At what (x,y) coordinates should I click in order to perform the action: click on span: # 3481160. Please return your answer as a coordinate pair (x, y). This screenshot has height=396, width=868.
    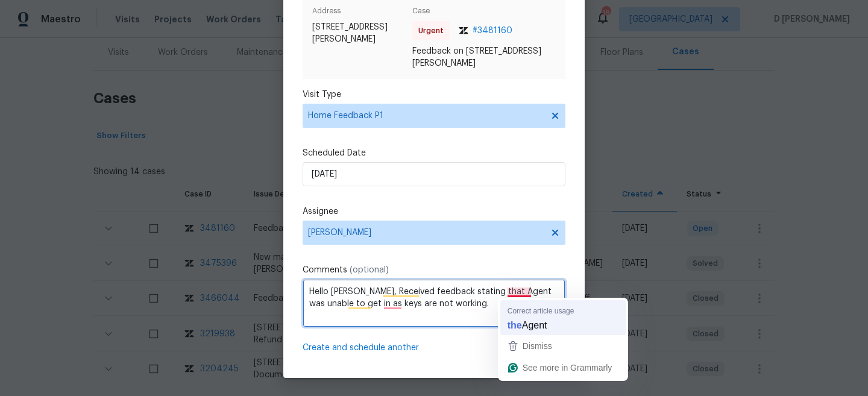
    Looking at the image, I should click on (492, 31).